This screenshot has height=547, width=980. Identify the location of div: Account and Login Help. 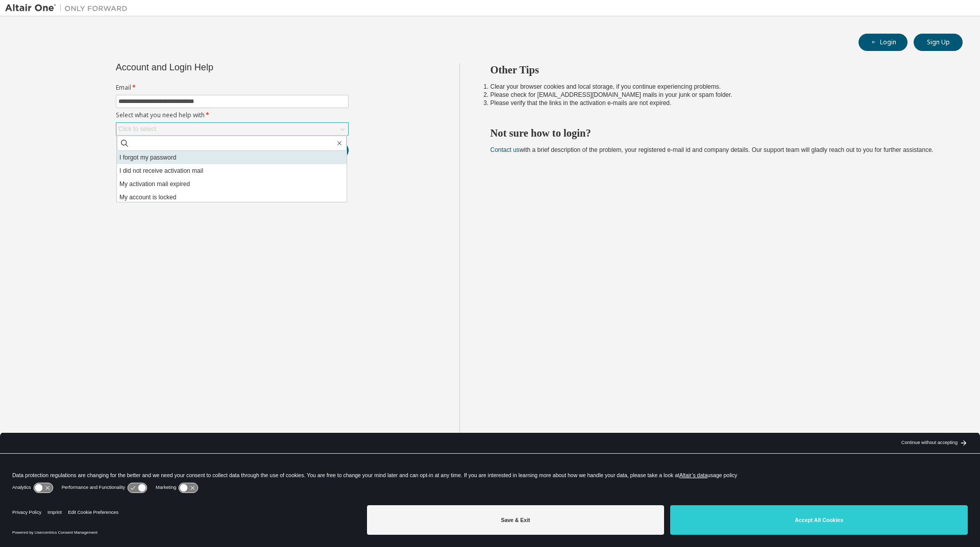
(209, 68).